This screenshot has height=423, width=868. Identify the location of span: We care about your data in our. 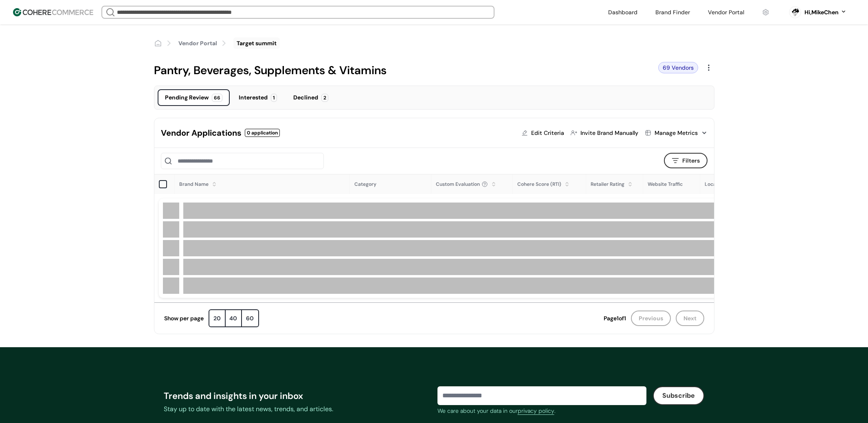
(478, 411).